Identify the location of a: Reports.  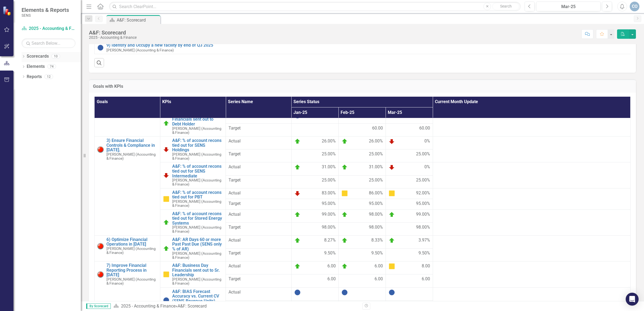
(34, 77).